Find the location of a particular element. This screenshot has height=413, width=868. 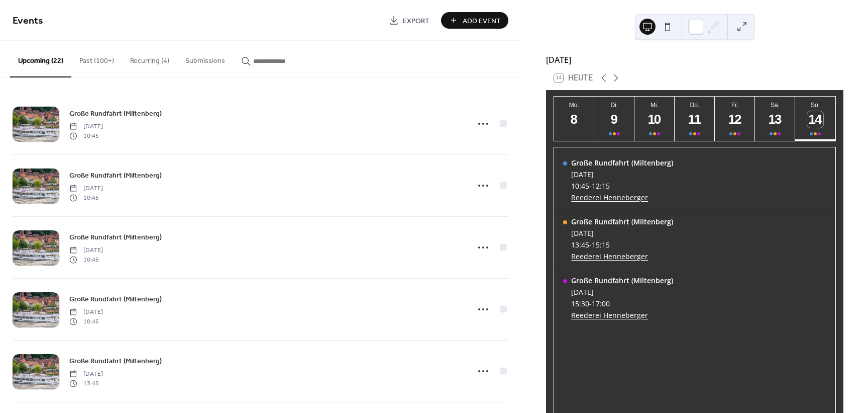

span: Export is located at coordinates (416, 21).